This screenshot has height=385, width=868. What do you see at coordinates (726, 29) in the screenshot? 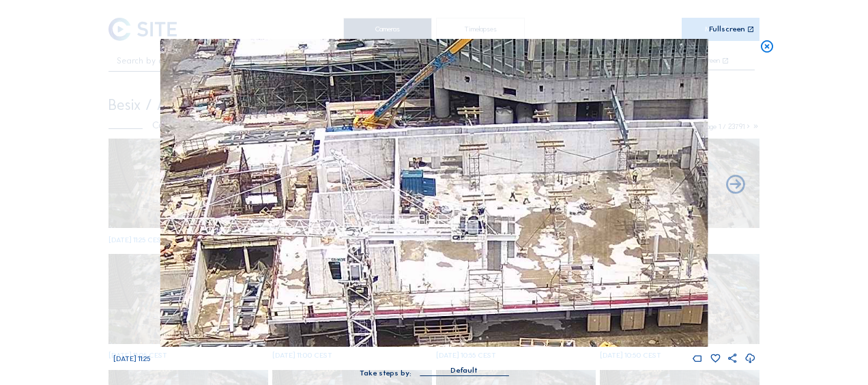
I see `div: Fullscreen` at bounding box center [726, 29].